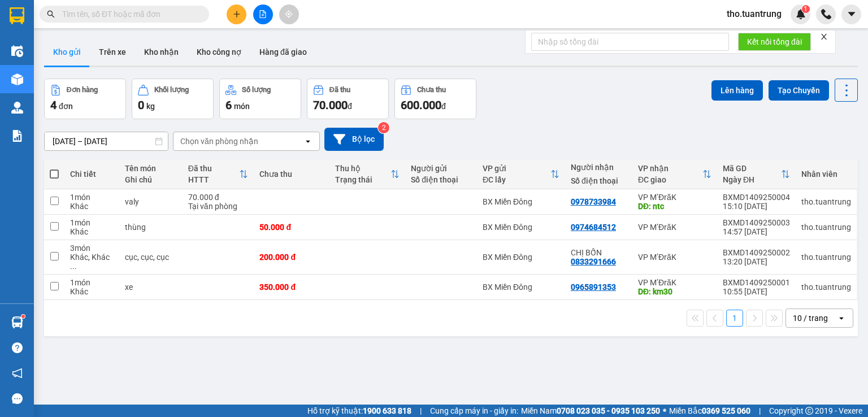 The height and width of the screenshot is (417, 868). What do you see at coordinates (775, 42) in the screenshot?
I see `button: Kết nối tổng đài` at bounding box center [775, 42].